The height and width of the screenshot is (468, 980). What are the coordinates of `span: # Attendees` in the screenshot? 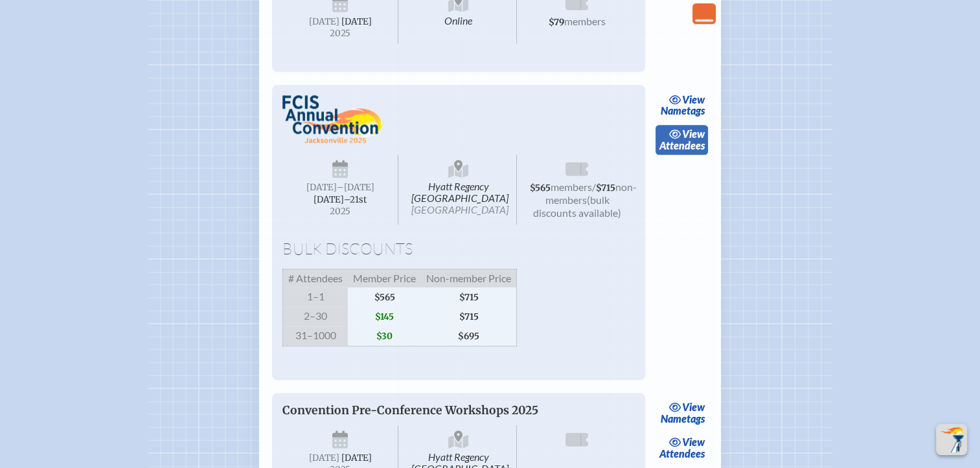 It's located at (315, 278).